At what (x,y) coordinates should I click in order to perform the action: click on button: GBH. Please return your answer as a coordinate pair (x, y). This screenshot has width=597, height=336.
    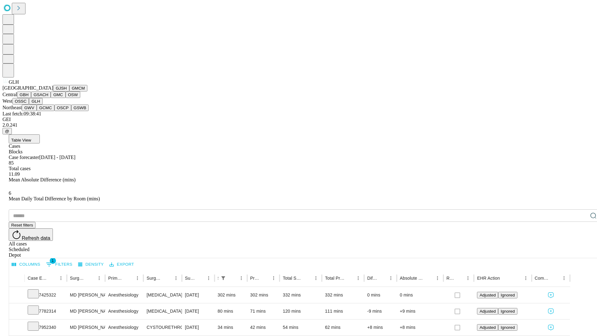
    Looking at the image, I should click on (24, 95).